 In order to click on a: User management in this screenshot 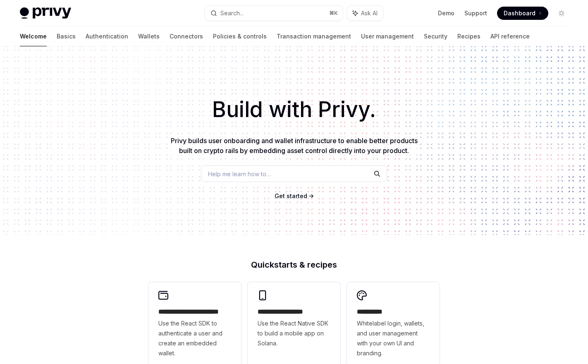, I will do `click(388, 37)`.